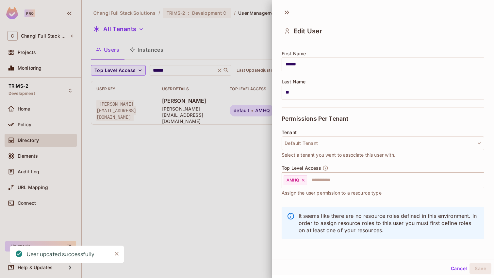  Describe the element at coordinates (301, 168) in the screenshot. I see `span: Top Level Access` at that location.